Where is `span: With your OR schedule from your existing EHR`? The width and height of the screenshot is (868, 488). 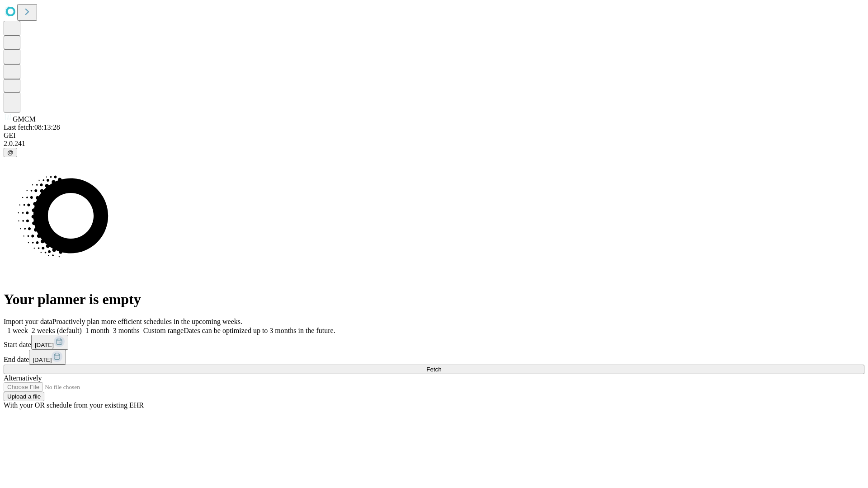 span: With your OR schedule from your existing EHR is located at coordinates (74, 405).